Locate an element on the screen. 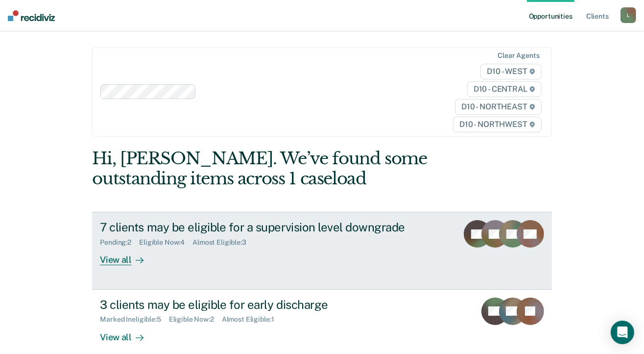 The width and height of the screenshot is (644, 354). span: D10 - NORTHEAST is located at coordinates (498, 106).